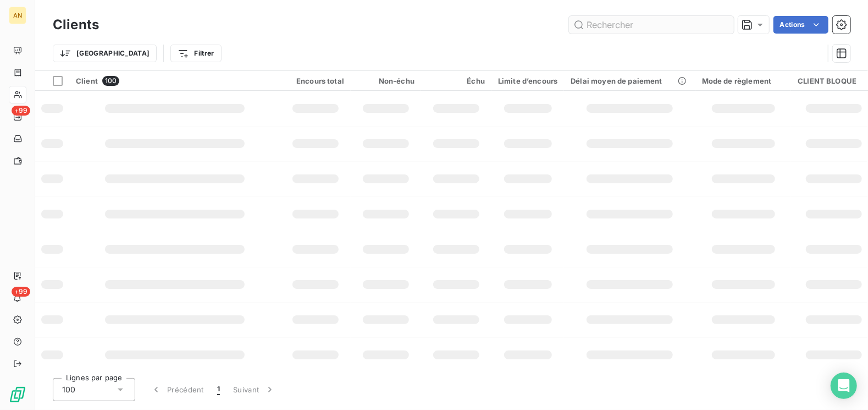  What do you see at coordinates (315, 81) in the screenshot?
I see `div: Encours total` at bounding box center [315, 81].